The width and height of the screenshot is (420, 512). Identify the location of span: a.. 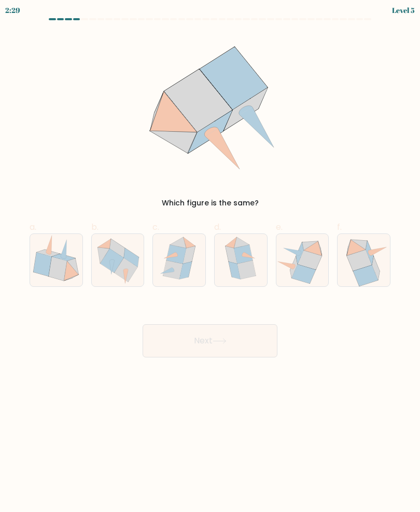
(33, 226).